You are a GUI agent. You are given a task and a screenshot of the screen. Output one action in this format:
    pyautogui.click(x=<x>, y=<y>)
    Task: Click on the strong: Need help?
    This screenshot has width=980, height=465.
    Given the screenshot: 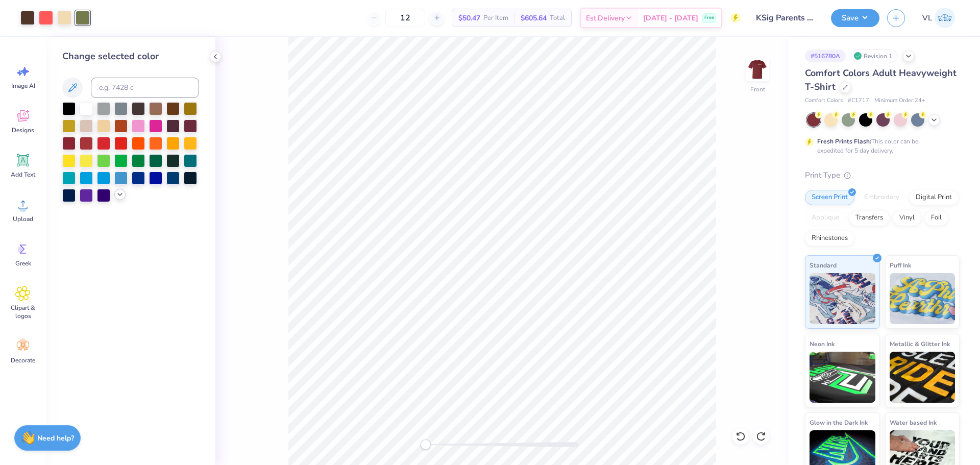 What is the action you would take?
    pyautogui.click(x=55, y=438)
    